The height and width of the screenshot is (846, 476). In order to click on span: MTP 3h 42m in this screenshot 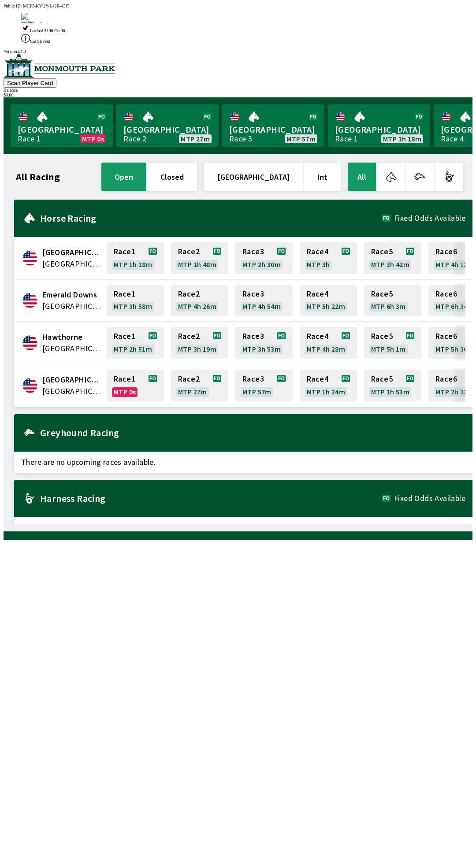, I will do `click(390, 264)`.